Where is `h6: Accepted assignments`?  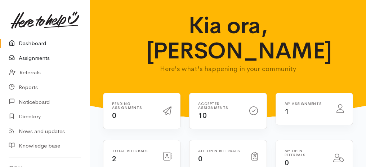 h6: Accepted assignments is located at coordinates (219, 105).